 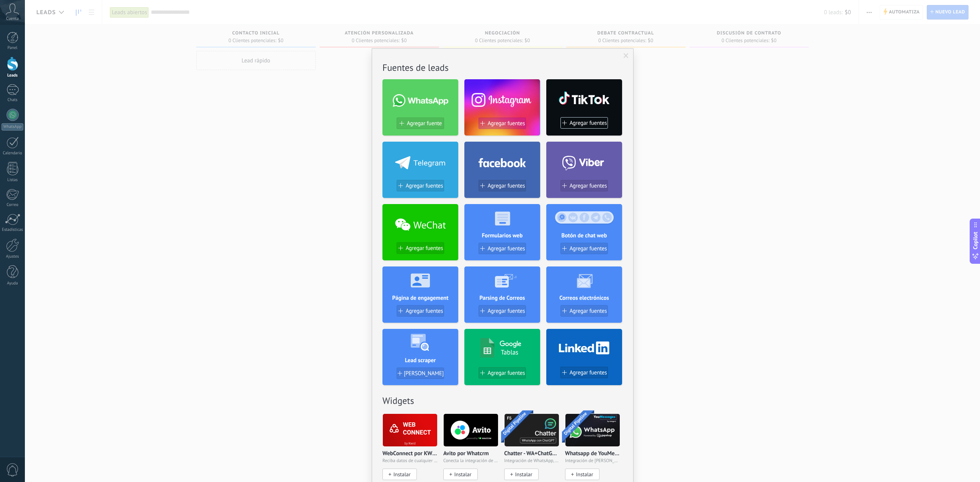 What do you see at coordinates (410, 461) in the screenshot?
I see `span: Reciba datos de cualquier fuente` at bounding box center [410, 461].